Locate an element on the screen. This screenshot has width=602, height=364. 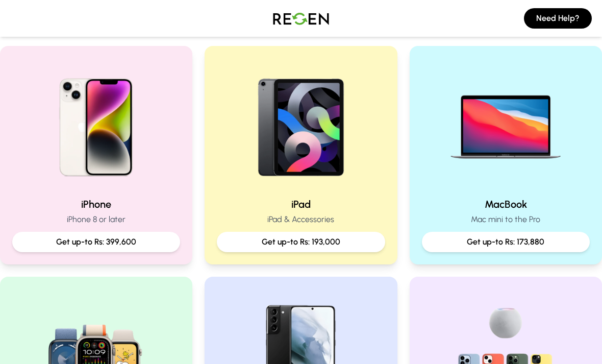
p: Get up-to Rs: 399,600 is located at coordinates (96, 242).